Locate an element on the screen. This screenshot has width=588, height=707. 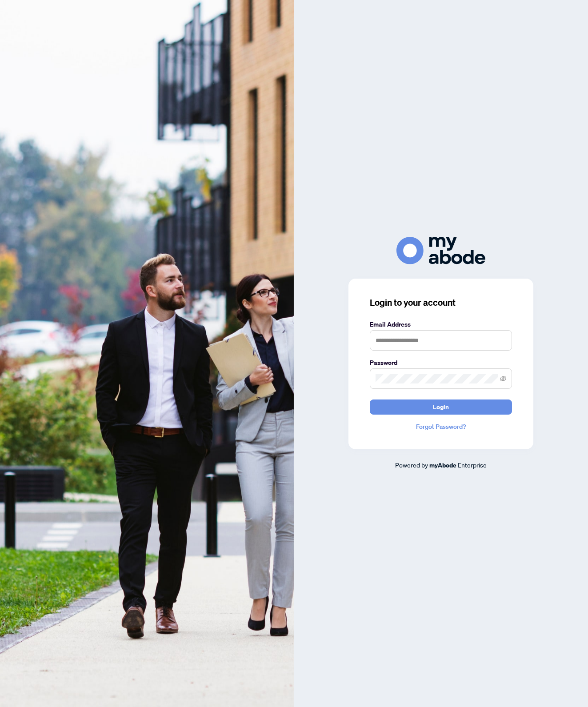
label: Email Address is located at coordinates (441, 325).